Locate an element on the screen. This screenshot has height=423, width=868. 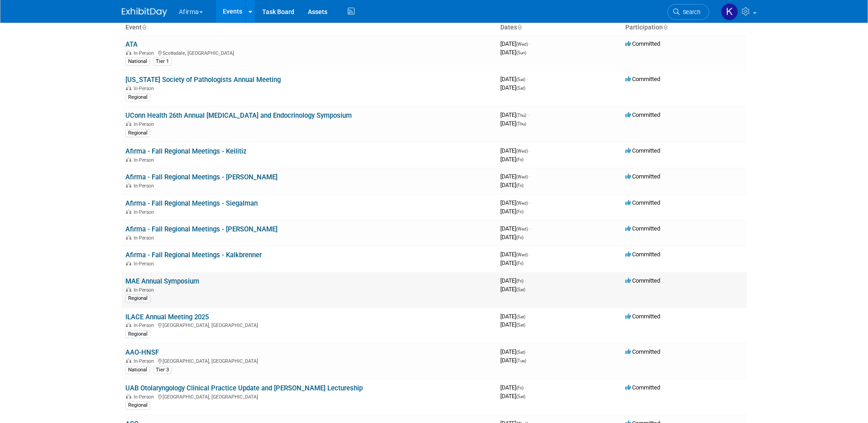
img: ExhibitDay is located at coordinates (144, 13).